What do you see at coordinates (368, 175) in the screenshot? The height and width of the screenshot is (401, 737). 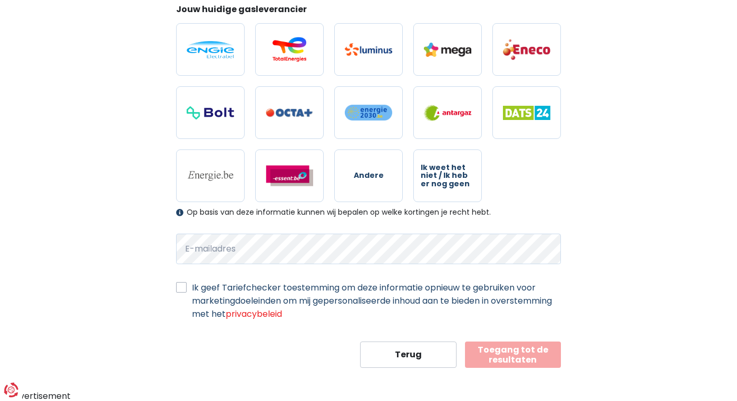 I see `span: Andere` at bounding box center [368, 175].